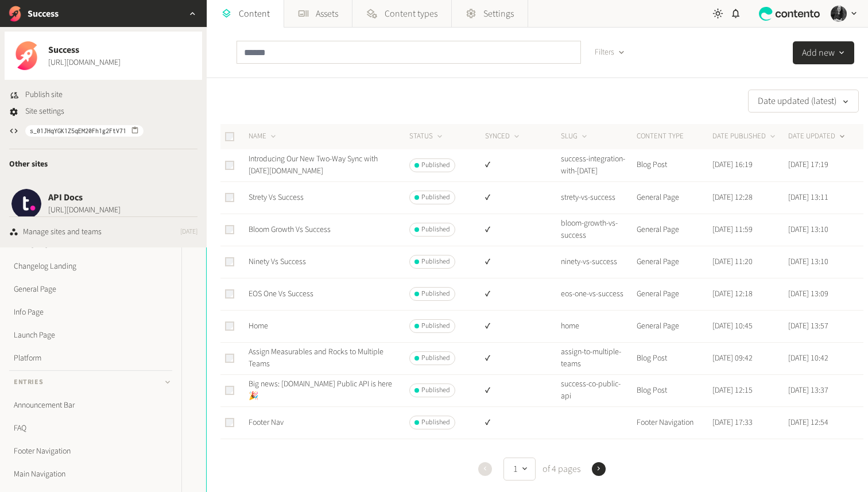  I want to click on a: Launch Page, so click(91, 335).